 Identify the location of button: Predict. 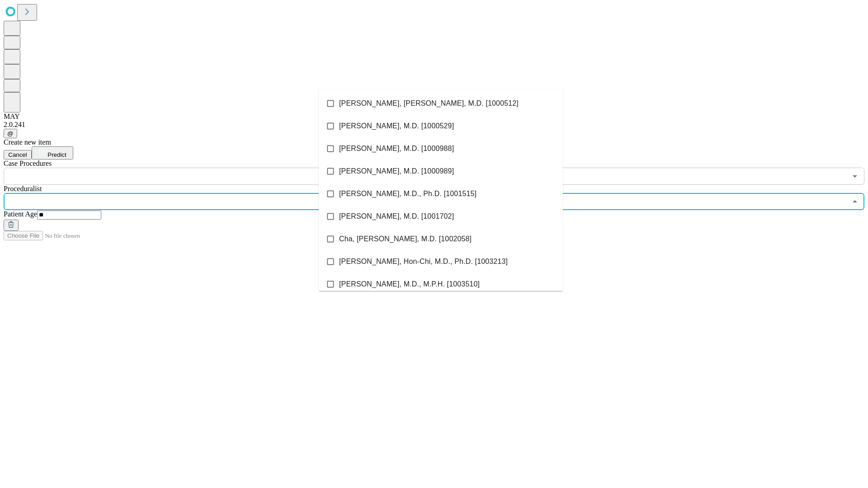
(53, 153).